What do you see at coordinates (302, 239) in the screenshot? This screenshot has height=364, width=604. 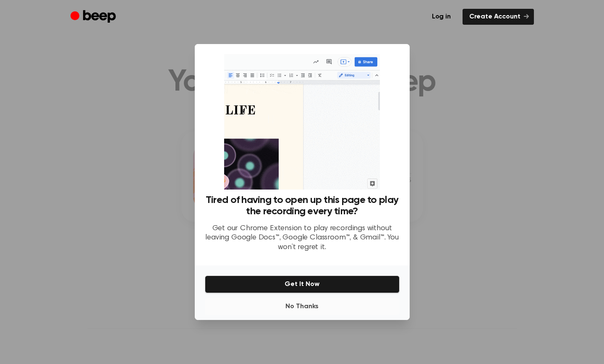 I see `p: Get our Chrome Extension to play recordings without leaving Google Docs™, Google Classroom™, & Gm...` at bounding box center [302, 239].